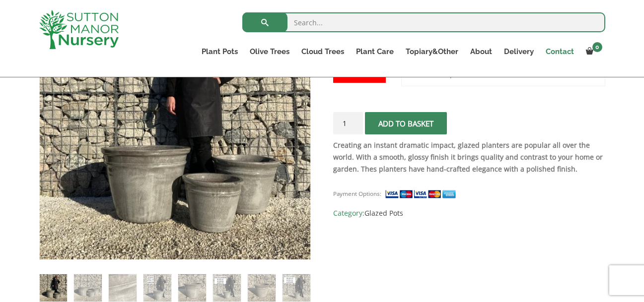  Describe the element at coordinates (375, 52) in the screenshot. I see `a: Plant Care` at that location.